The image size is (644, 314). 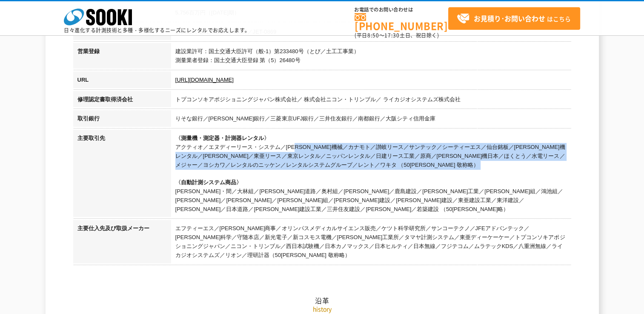 What do you see at coordinates (514, 19) in the screenshot?
I see `a: お見積り･お問い合わせはこちら` at bounding box center [514, 19].